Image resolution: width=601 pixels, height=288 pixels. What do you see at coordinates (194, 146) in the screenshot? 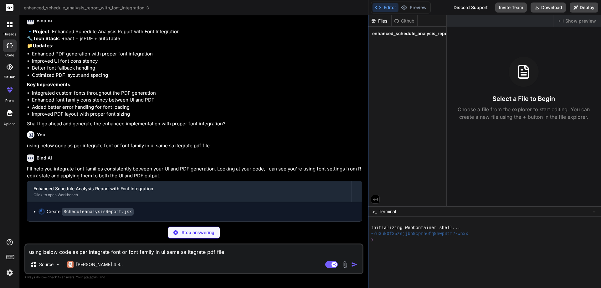
I see `p: using below code as per integrate font or font family in ui same sa itegrate pdf file` at bounding box center [194, 146].